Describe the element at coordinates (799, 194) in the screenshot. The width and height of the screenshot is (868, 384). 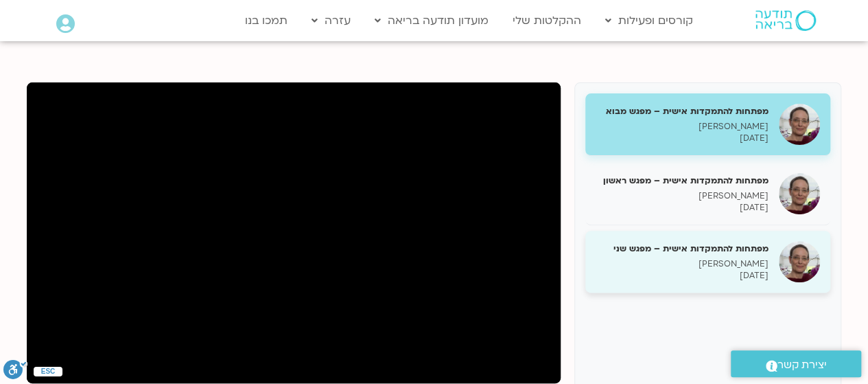
I see `img: מפתחות להתמקדות אישית – מפגש ראשון` at that location.